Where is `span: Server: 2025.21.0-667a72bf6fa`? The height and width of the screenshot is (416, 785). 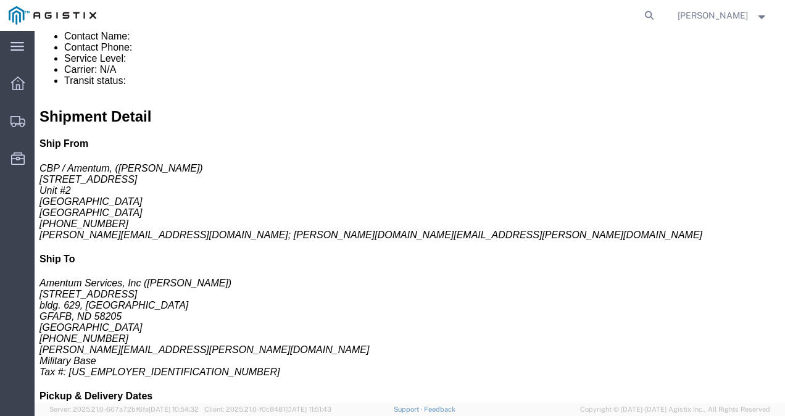 span: Server: 2025.21.0-667a72bf6fa is located at coordinates (124, 409).